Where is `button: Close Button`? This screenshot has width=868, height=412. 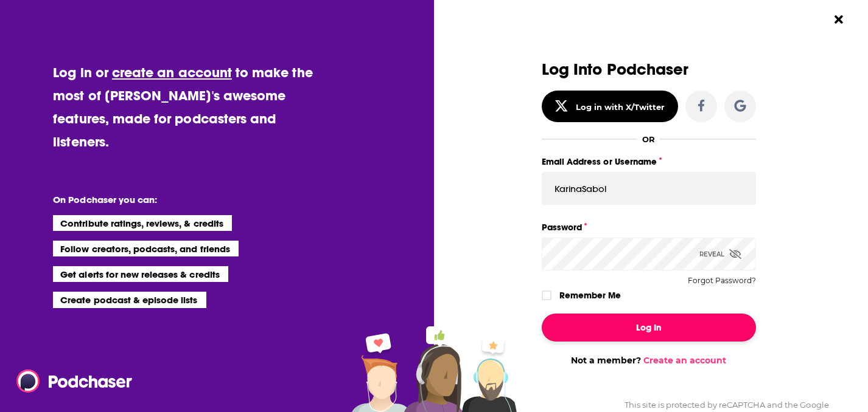
button: Close Button is located at coordinates (838, 19).